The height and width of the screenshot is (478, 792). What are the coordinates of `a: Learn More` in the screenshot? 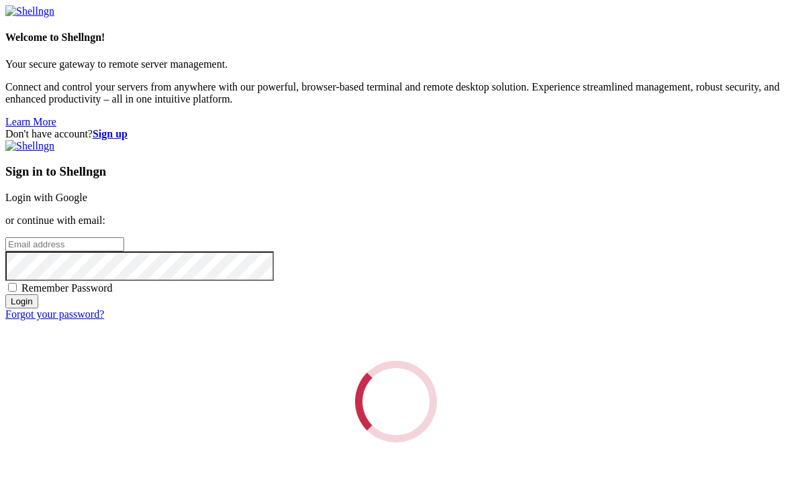 It's located at (31, 121).